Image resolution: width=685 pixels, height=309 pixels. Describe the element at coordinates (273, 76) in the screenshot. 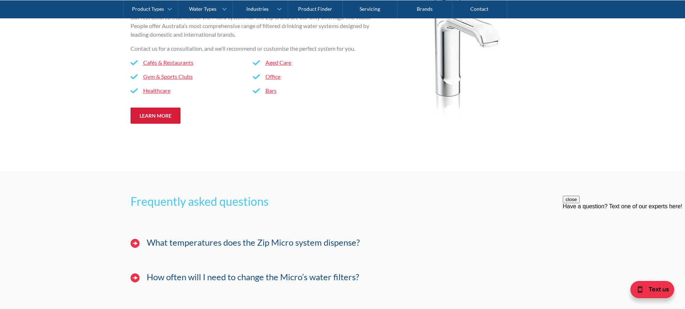

I see `a: Office` at that location.